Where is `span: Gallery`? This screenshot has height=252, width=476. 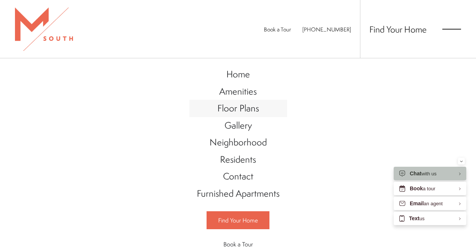 span: Gallery is located at coordinates (238, 125).